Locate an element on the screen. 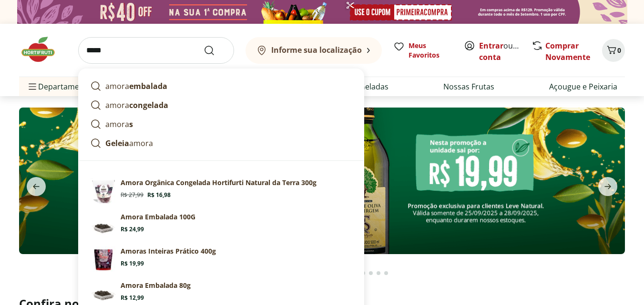 Image resolution: width=644 pixels, height=305 pixels. a: Amoras Inteiras Prático 400gAmoras Inteiras Prático 400gR$ 19,99 is located at coordinates (221, 260).